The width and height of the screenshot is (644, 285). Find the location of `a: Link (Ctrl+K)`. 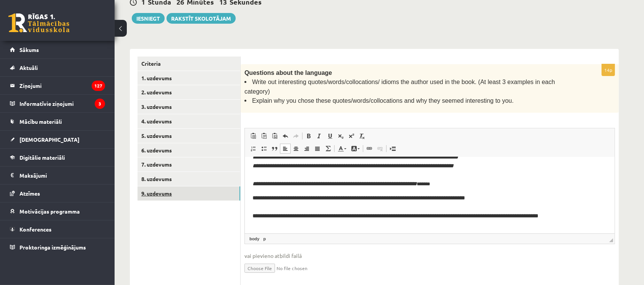

a: Link (Ctrl+K) is located at coordinates (369, 148).